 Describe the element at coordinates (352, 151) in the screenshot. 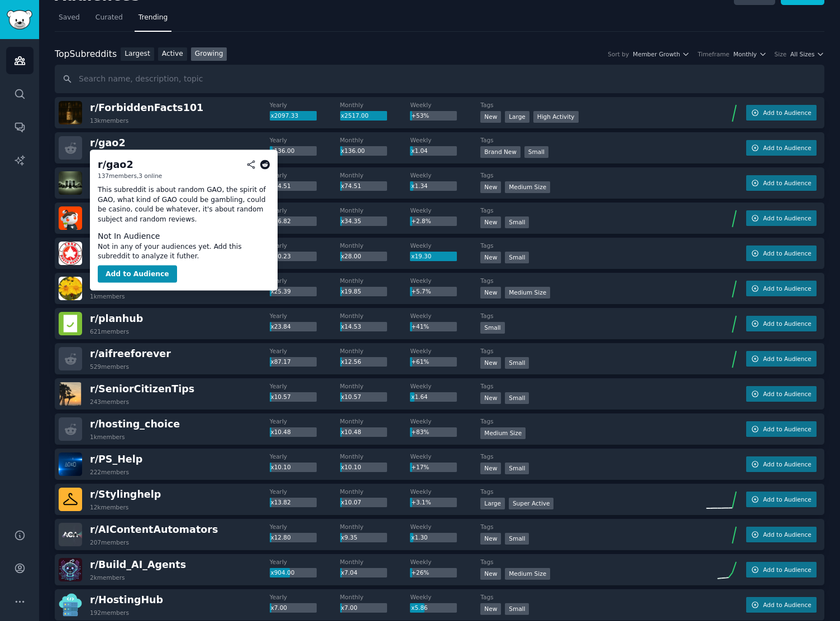

I see `span: x136.00` at that location.